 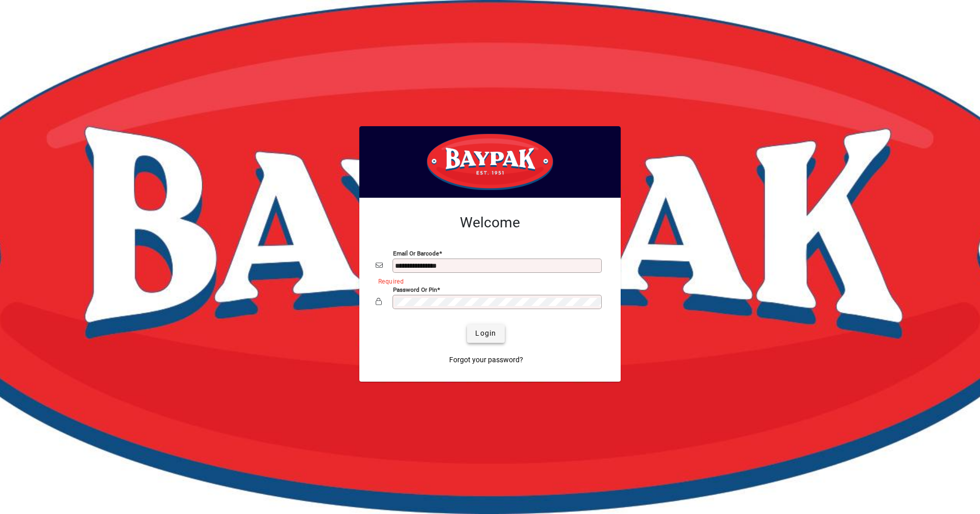 What do you see at coordinates (415, 289) in the screenshot?
I see `mat-label: Password or Pin` at bounding box center [415, 289].